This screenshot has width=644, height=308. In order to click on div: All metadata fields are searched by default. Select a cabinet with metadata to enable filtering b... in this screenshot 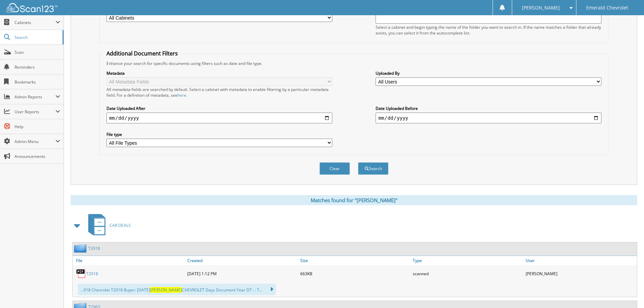, I will do `click(220, 92)`.